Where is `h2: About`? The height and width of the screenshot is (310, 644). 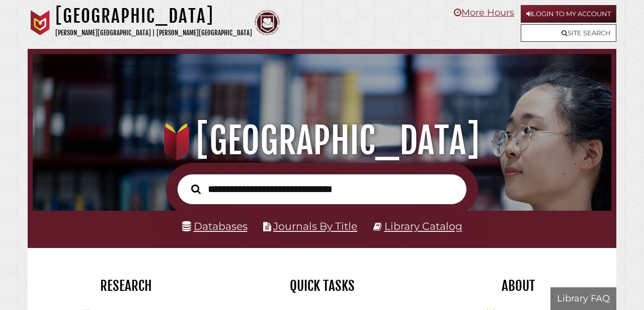 h2: About is located at coordinates (518, 286).